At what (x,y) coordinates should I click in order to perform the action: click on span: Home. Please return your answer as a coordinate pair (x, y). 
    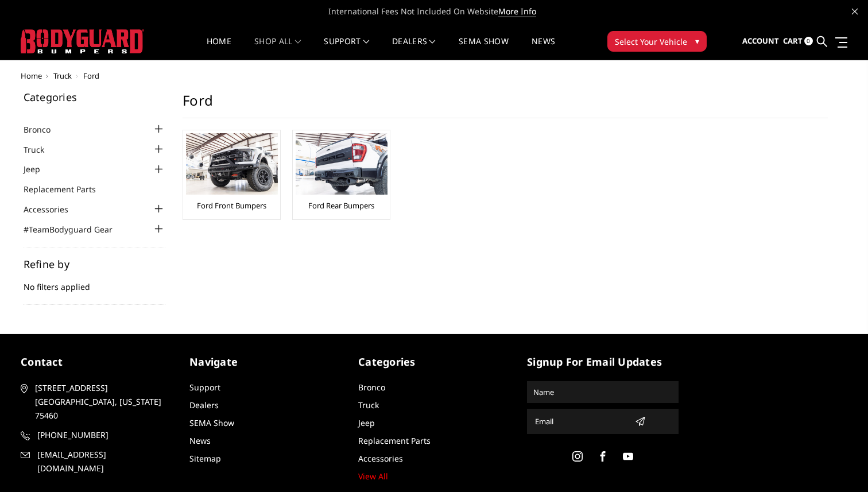
    Looking at the image, I should click on (31, 76).